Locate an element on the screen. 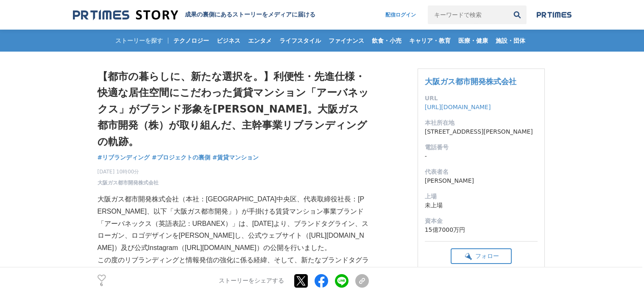  a: ビジネス is located at coordinates (228, 40).